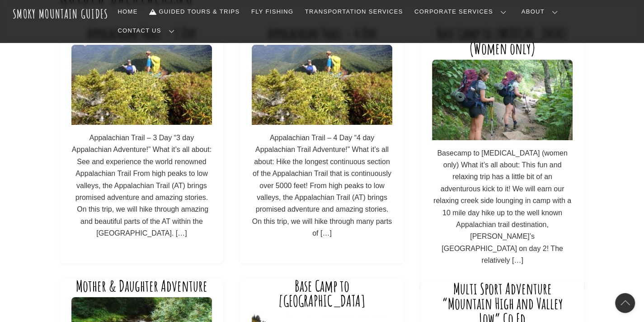 The height and width of the screenshot is (322, 644). I want to click on a: Guided Tours & Trips, so click(194, 12).